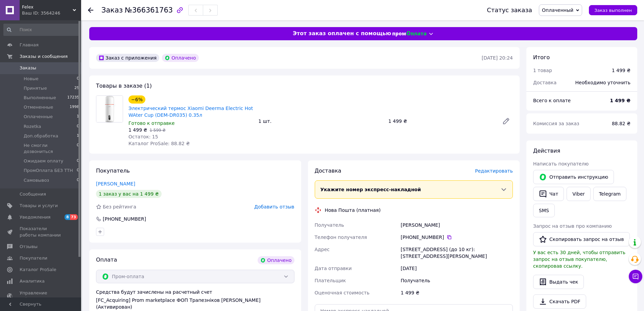 The width and height of the screenshot is (644, 311). I want to click on span: Оплаченные, so click(38, 116).